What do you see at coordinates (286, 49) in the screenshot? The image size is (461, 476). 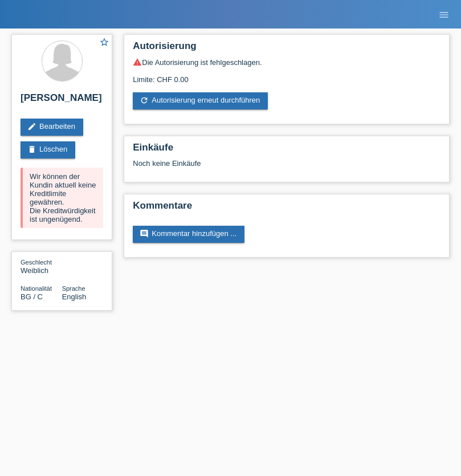 I see `h2: Autorisierung` at bounding box center [286, 49].